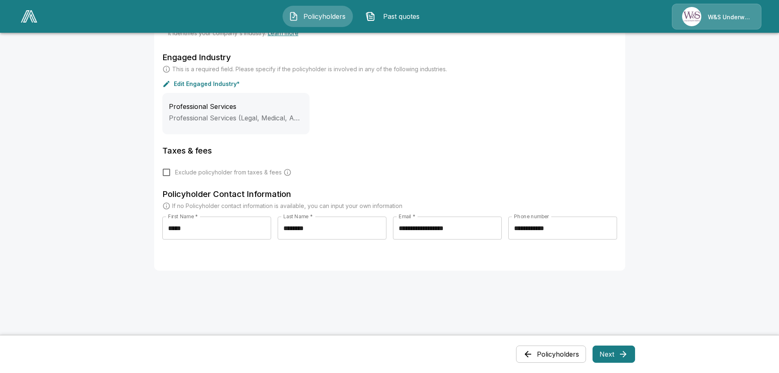  What do you see at coordinates (228, 172) in the screenshot?
I see `span: Exclude policyholder from taxes & fees` at bounding box center [228, 172].